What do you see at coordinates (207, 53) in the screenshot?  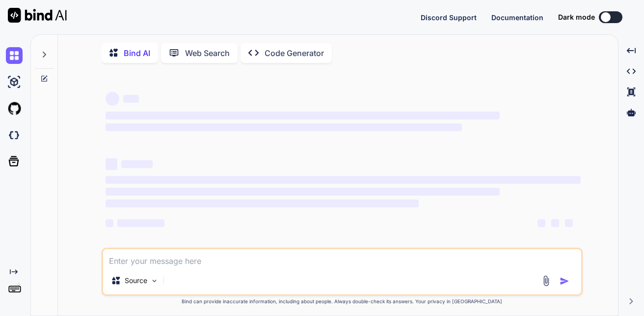 I see `p: Web Search` at bounding box center [207, 53].